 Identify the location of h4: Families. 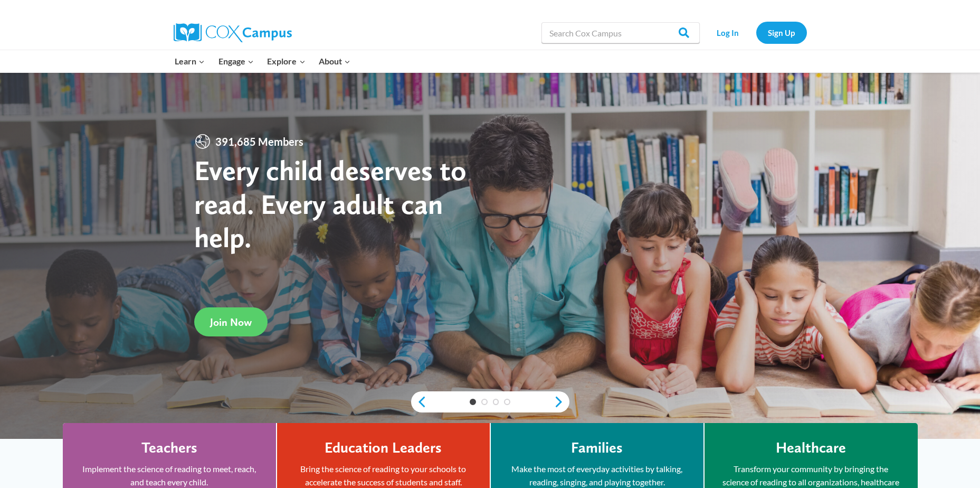
(597, 448).